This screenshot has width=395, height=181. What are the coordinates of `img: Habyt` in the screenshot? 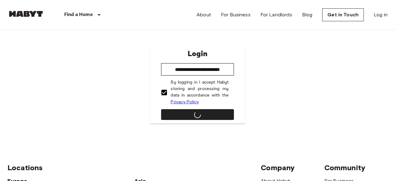 It's located at (26, 14).